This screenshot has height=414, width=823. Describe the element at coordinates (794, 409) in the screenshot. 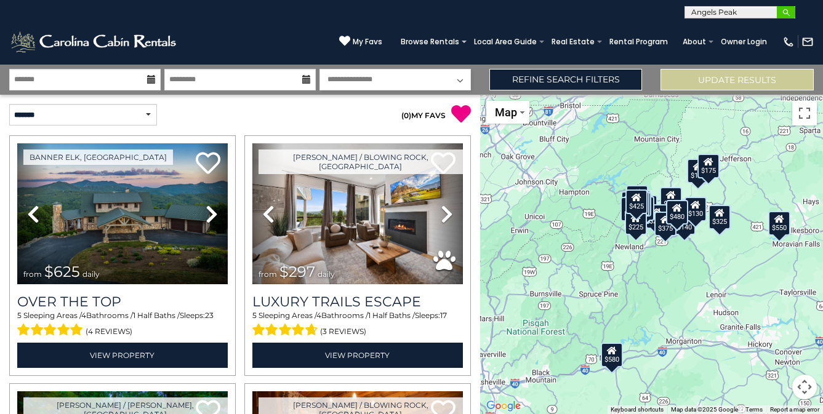

I see `a: Report a map error` at that location.